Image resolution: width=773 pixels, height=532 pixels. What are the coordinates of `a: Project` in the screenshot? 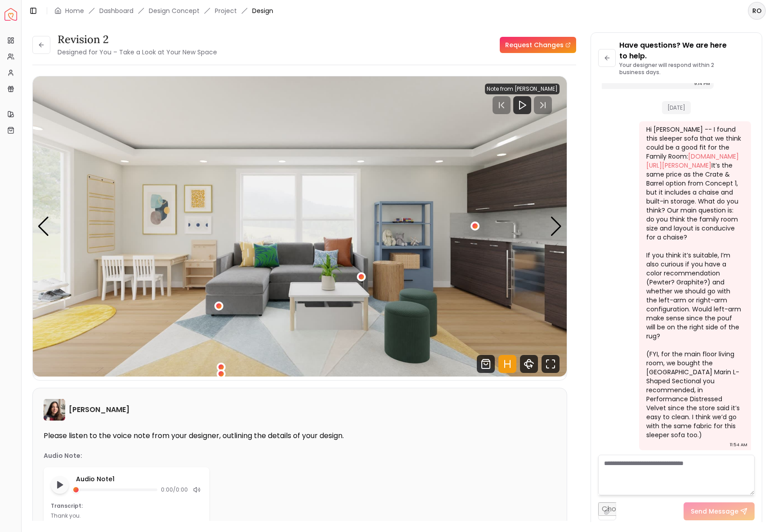 It's located at (226, 11).